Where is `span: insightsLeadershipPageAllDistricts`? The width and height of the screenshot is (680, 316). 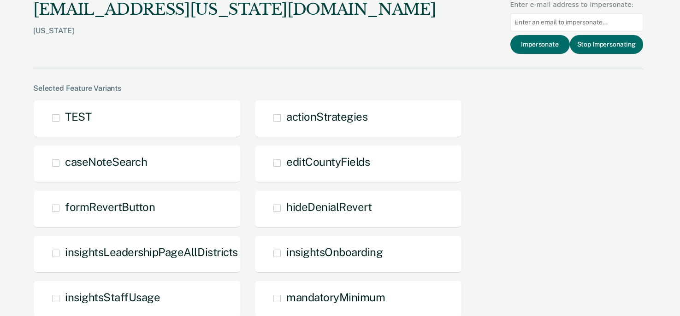
span: insightsLeadershipPageAllDistricts is located at coordinates (151, 252).